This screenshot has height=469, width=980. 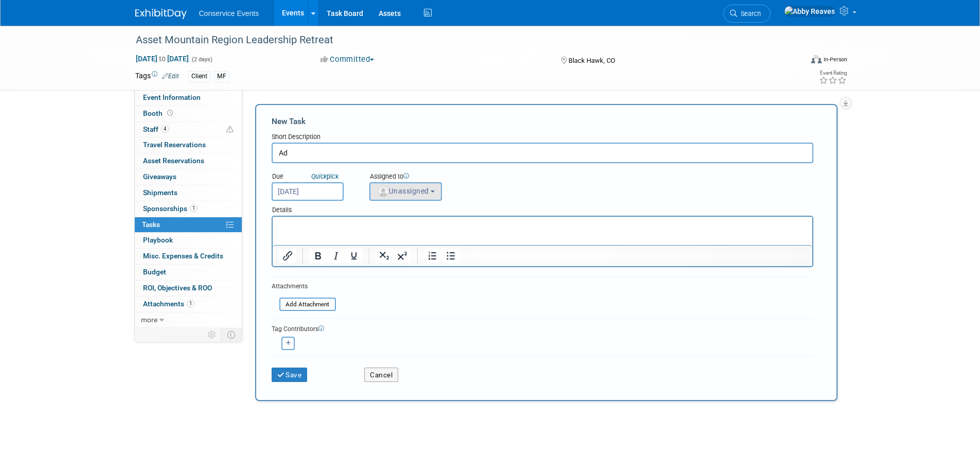 I want to click on span: more, so click(x=149, y=320).